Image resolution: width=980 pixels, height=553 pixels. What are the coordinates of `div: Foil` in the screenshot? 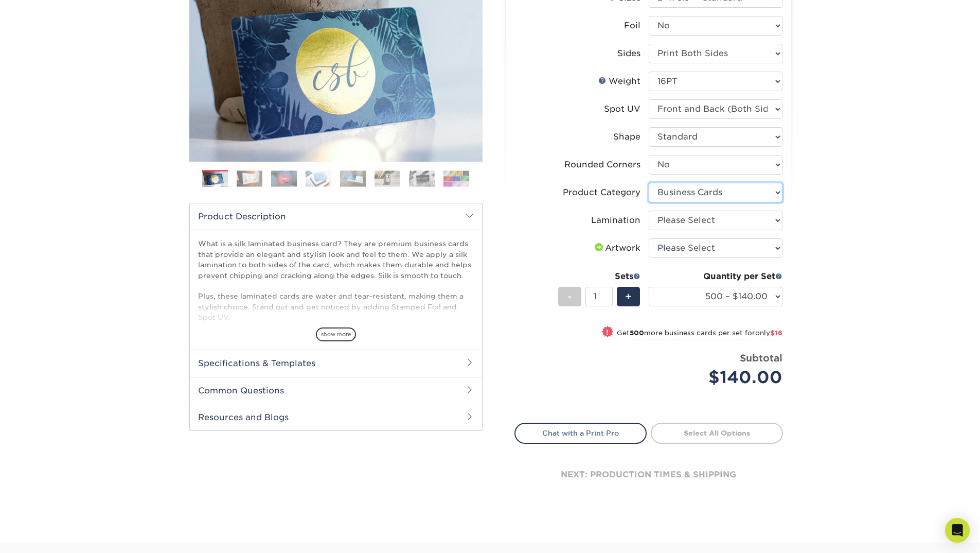 It's located at (633, 25).